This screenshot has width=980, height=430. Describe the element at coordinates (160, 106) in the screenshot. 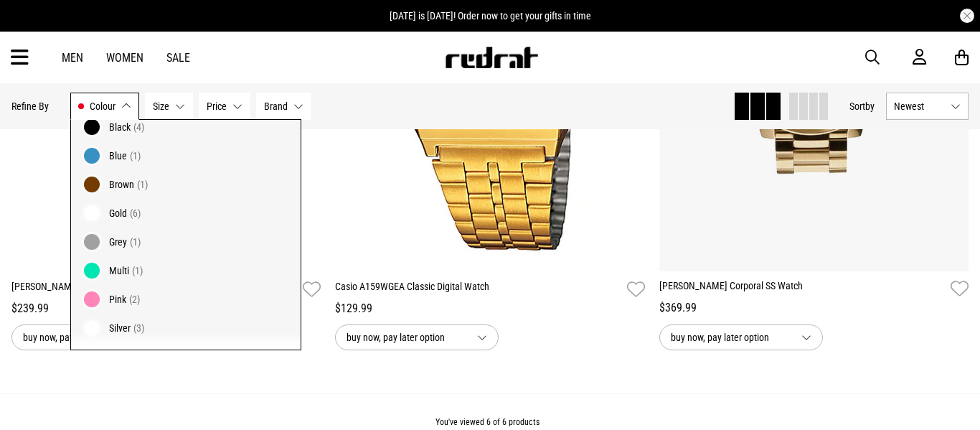

I see `span: Size` at that location.